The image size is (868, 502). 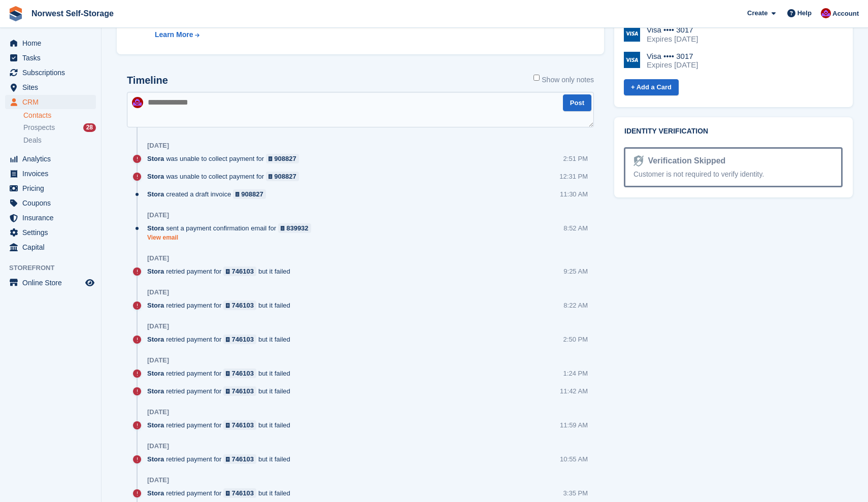 What do you see at coordinates (231, 237) in the screenshot?
I see `a: View email` at bounding box center [231, 237].